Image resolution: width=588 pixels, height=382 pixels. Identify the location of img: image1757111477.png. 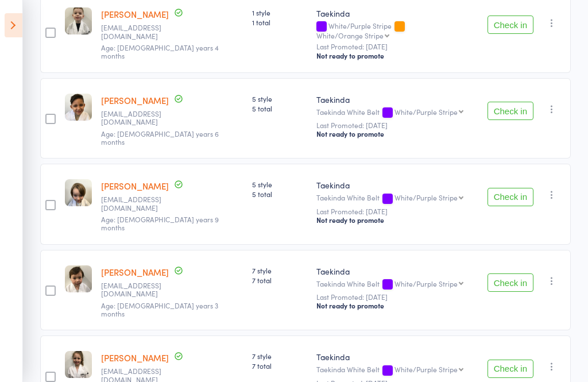
(78, 278).